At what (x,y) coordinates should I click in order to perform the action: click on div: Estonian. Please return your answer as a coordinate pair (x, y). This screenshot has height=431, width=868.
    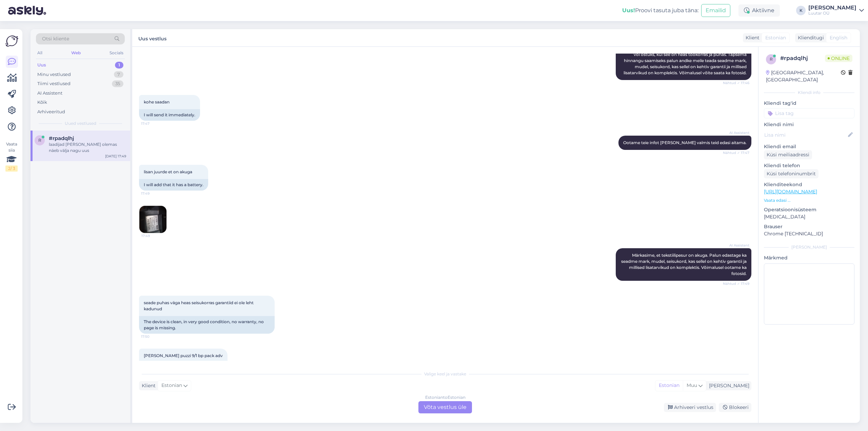
    Looking at the image, I should click on (669, 385).